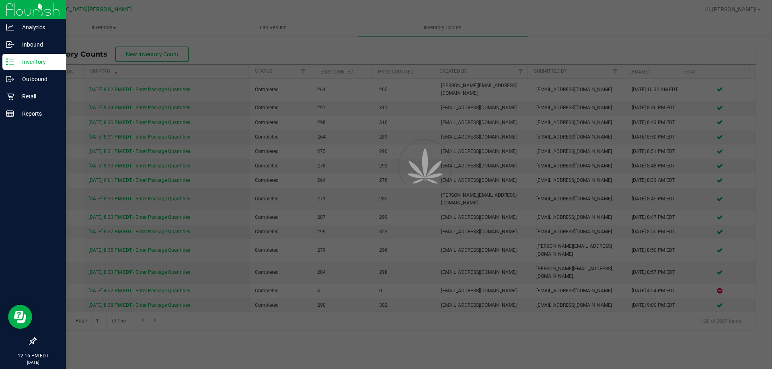  Describe the element at coordinates (10, 62) in the screenshot. I see `inline-svg: Inventory` at that location.